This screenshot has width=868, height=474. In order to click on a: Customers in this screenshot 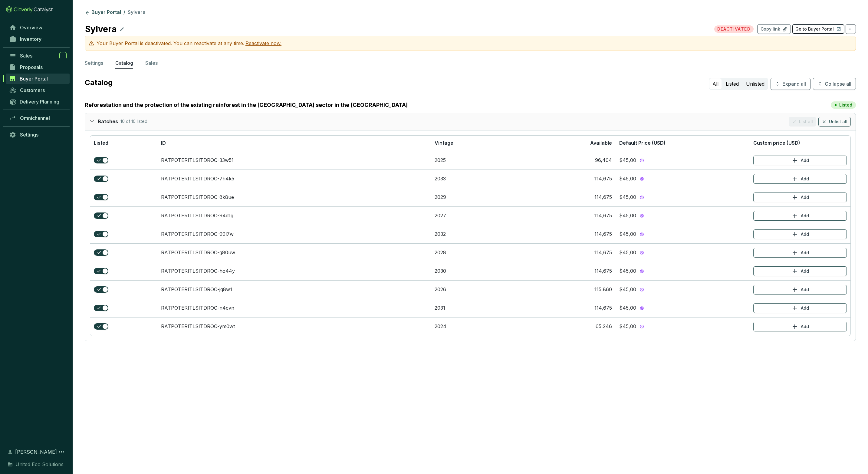, I will do `click(38, 90)`.